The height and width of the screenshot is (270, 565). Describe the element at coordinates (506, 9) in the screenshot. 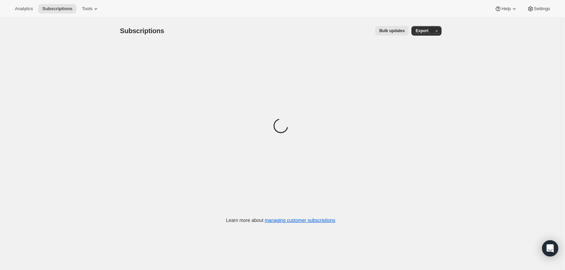

I see `button: Help` at that location.